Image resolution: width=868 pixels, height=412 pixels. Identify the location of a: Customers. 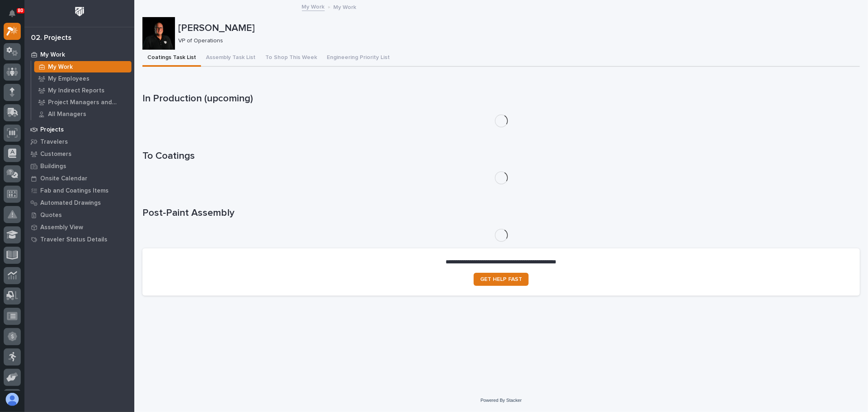
(79, 154).